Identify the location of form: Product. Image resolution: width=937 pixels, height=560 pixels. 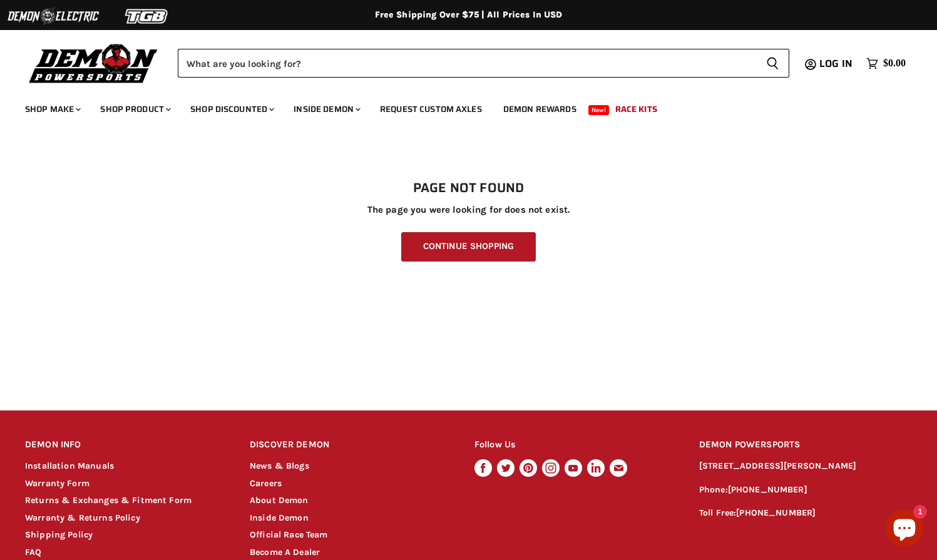
(483, 63).